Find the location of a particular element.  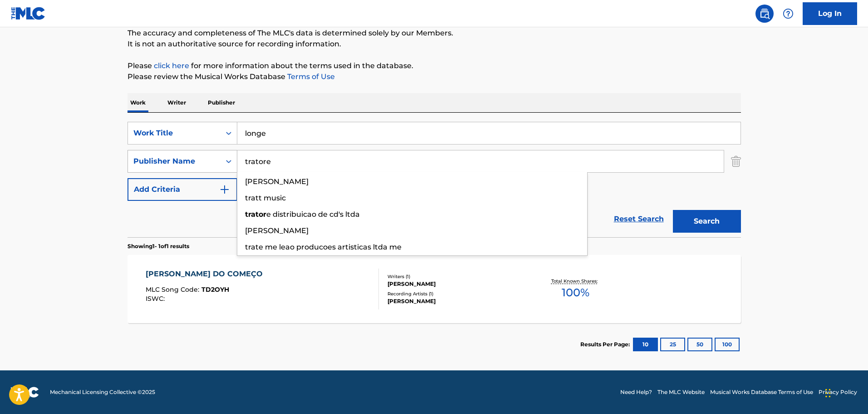

a: Musical Works Database Terms of Use is located at coordinates (761, 392).